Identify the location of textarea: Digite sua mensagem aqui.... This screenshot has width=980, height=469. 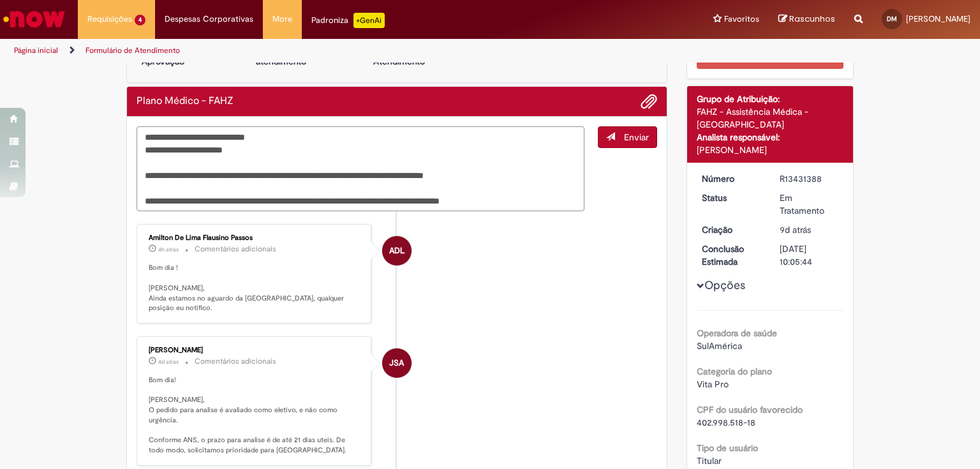
(360, 169).